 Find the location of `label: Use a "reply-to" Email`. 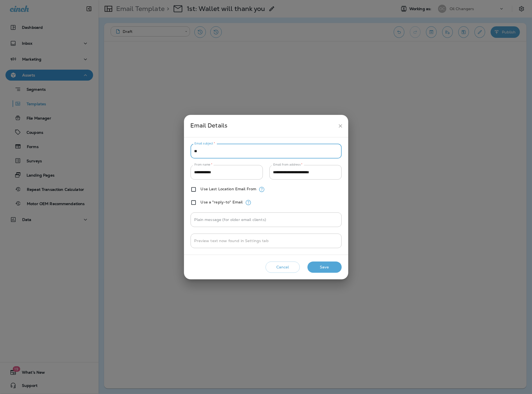

label: Use a "reply-to" Email is located at coordinates (222, 202).